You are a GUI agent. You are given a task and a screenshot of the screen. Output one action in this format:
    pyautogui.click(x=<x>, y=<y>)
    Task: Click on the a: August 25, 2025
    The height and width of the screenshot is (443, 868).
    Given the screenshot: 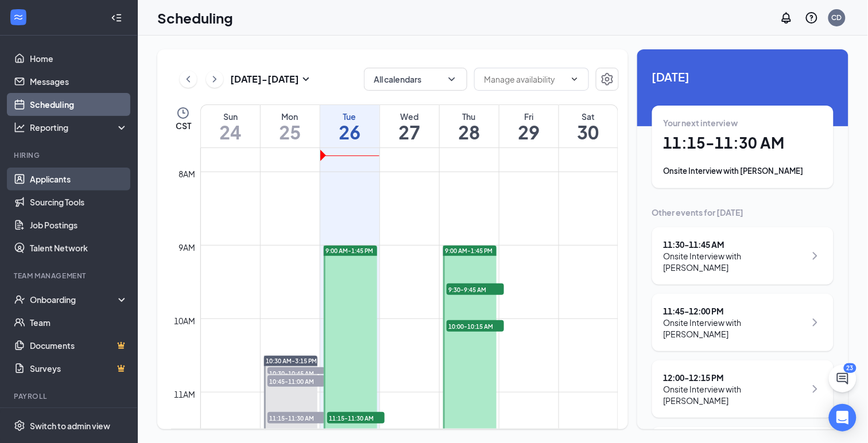 What is the action you would take?
    pyautogui.click(x=290, y=126)
    